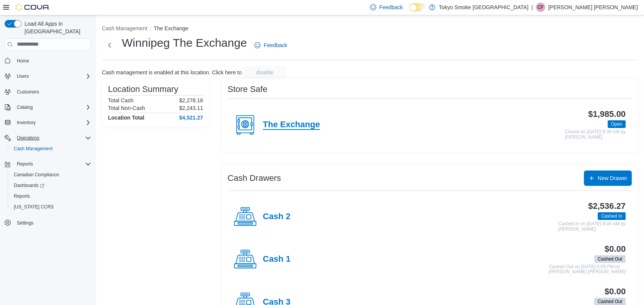 The image size is (644, 305). What do you see at coordinates (611, 216) in the screenshot?
I see `span: Cashed In` at bounding box center [611, 216].